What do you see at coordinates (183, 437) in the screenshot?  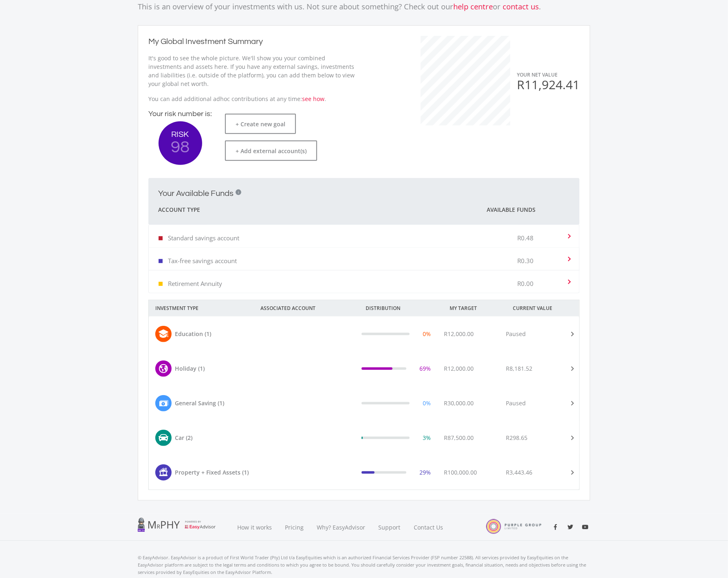 I see `div: Car (2)` at bounding box center [183, 437].